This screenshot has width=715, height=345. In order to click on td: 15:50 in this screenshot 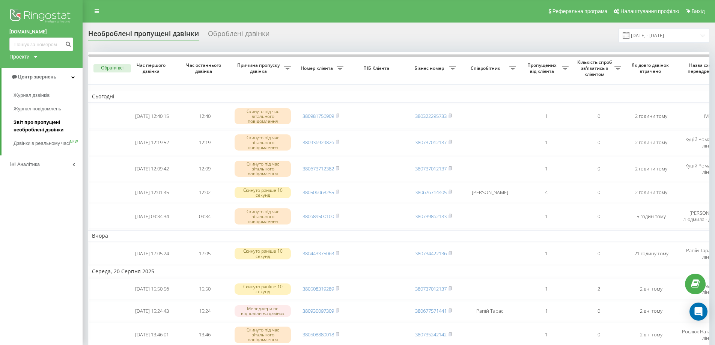, I will do `click(205, 289)`.